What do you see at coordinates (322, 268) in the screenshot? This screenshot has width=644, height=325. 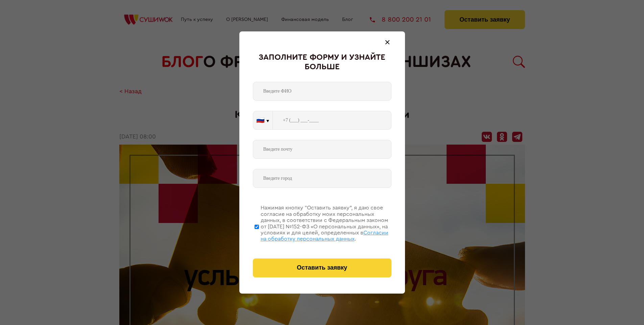 I see `button: Оставить заявку` at bounding box center [322, 268].